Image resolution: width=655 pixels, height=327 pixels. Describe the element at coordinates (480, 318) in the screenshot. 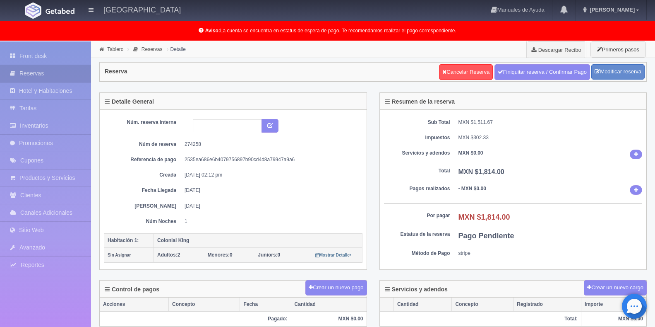

I see `th: Total:` at that location.